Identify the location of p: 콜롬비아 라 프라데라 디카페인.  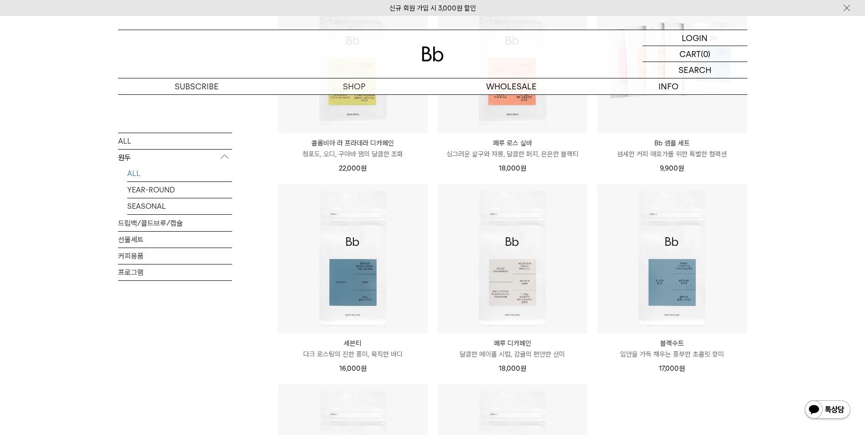
(353, 143).